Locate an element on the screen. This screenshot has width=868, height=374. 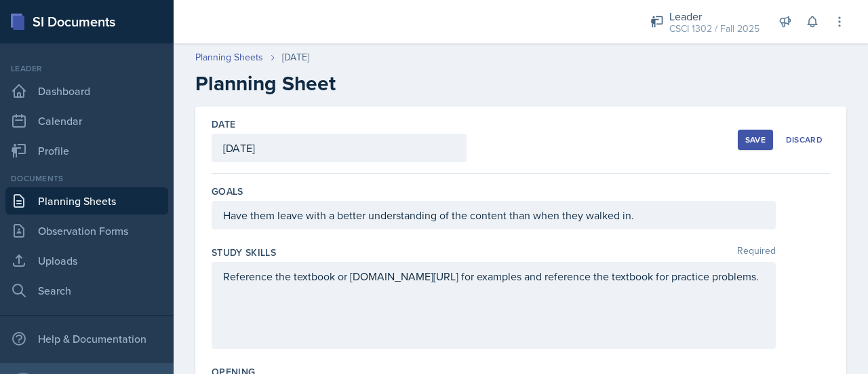
button: Save is located at coordinates (756, 140).